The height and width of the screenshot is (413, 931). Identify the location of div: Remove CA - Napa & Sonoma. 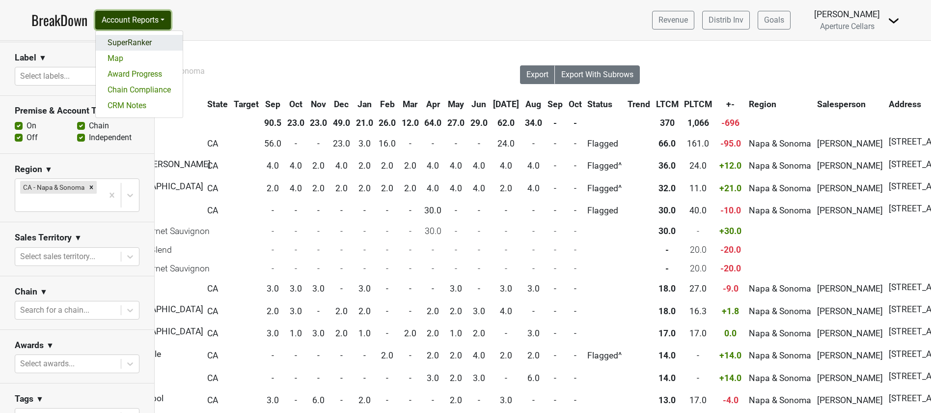
(91, 187).